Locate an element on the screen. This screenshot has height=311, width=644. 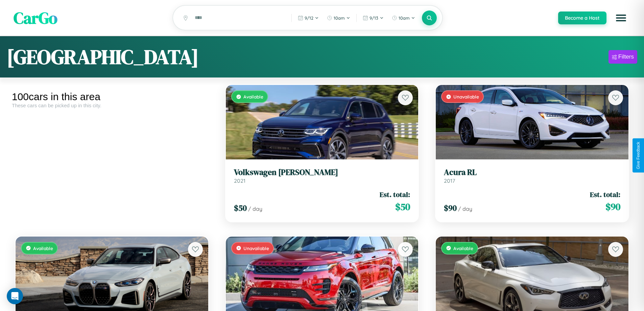
div: These cars can be picked up in this city. is located at coordinates (112, 105).